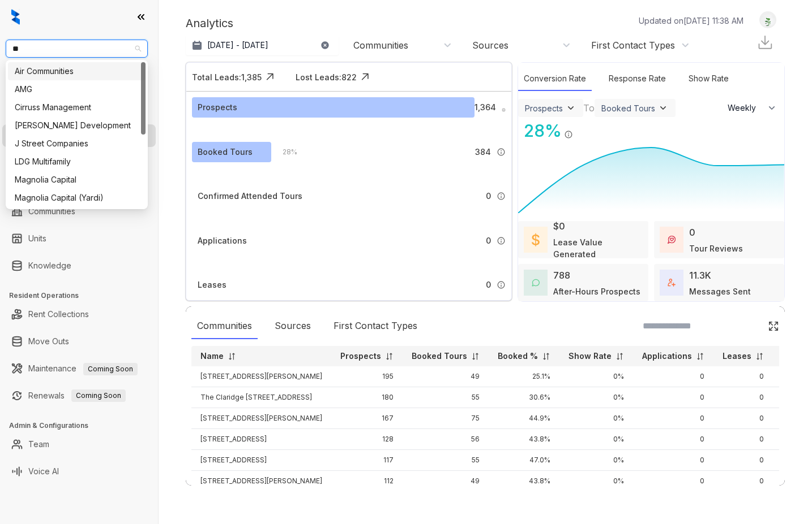  I want to click on div: 788, so click(561, 275).